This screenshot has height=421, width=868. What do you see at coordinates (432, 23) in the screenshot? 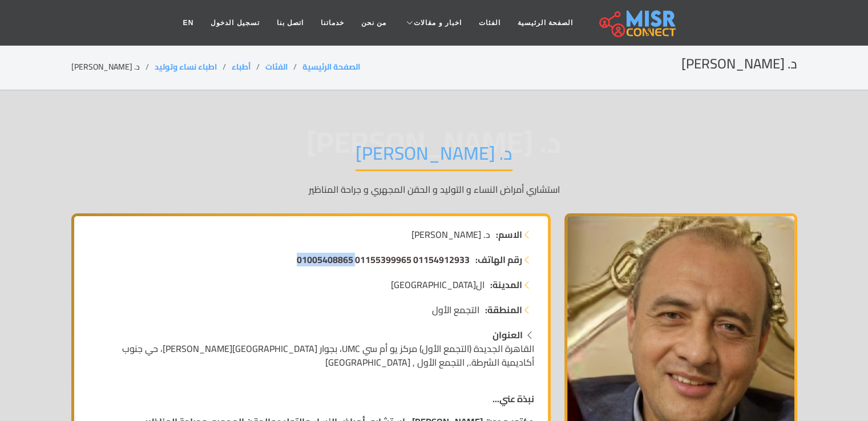
I see `a: اخبار و مقالات` at bounding box center [432, 23].